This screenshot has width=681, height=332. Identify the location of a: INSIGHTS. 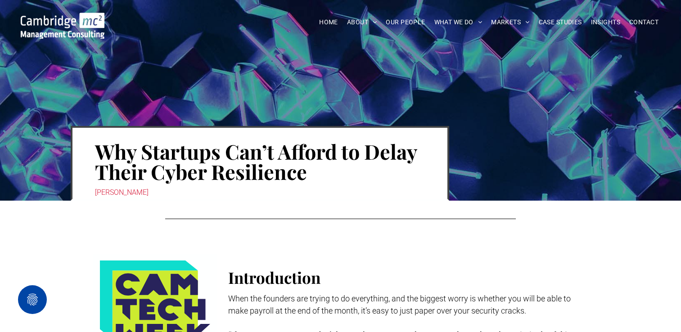
(605, 22).